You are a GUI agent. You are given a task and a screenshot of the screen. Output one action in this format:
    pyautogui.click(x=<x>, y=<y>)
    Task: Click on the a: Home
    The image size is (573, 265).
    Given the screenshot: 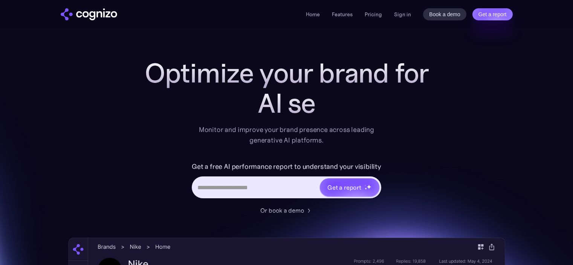 What is the action you would take?
    pyautogui.click(x=313, y=14)
    